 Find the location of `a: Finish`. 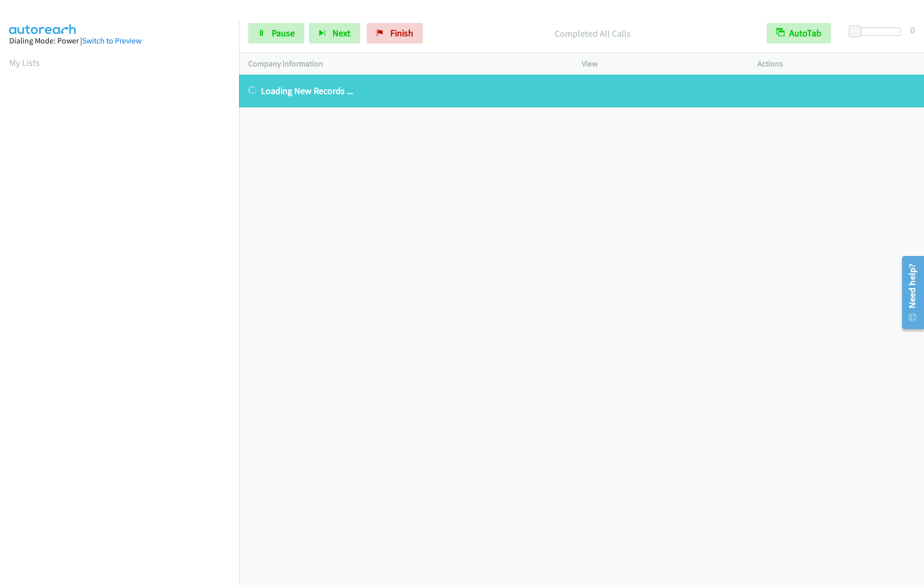

a: Finish is located at coordinates (395, 34).